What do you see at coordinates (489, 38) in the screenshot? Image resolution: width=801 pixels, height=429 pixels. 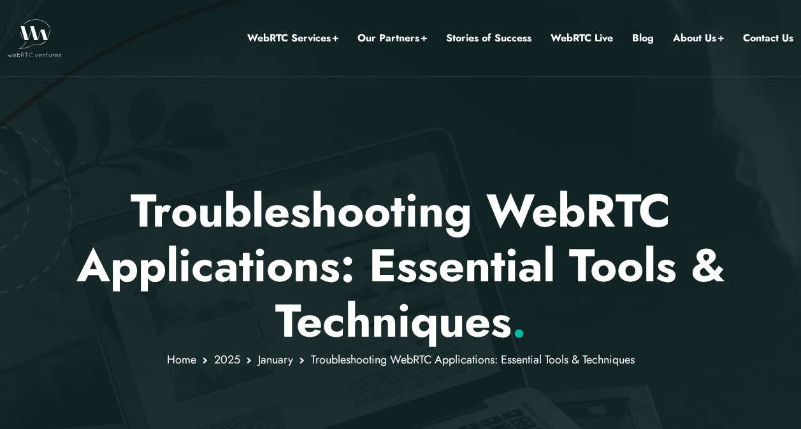 I see `a: Stories of Success` at bounding box center [489, 38].